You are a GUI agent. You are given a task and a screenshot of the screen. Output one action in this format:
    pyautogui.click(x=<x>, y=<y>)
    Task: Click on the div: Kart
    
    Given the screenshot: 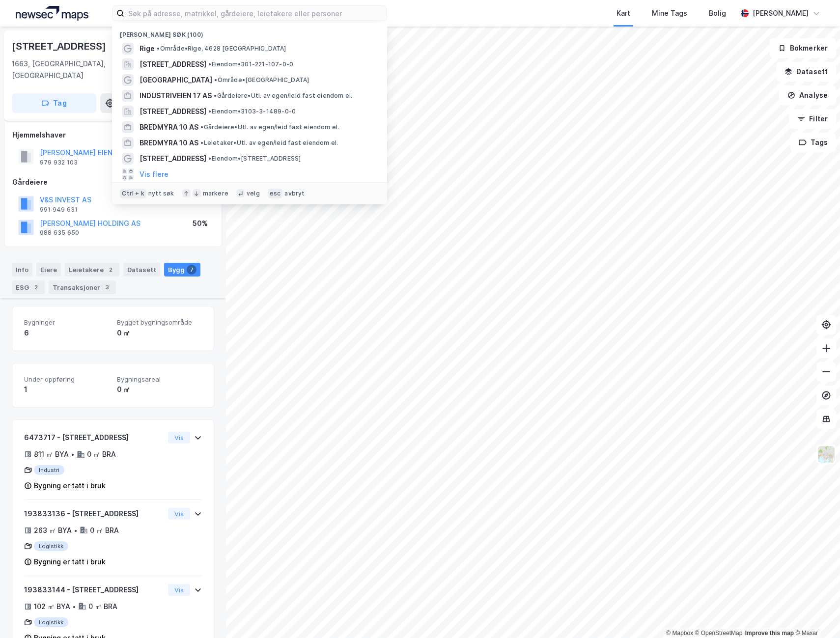 What is the action you would take?
    pyautogui.click(x=623, y=13)
    